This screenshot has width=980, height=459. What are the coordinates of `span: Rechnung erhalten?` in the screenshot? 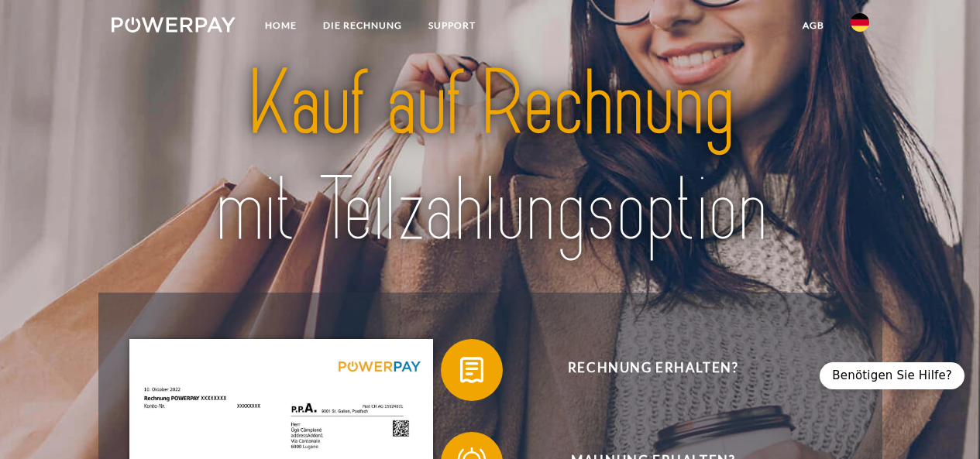 It's located at (653, 369).